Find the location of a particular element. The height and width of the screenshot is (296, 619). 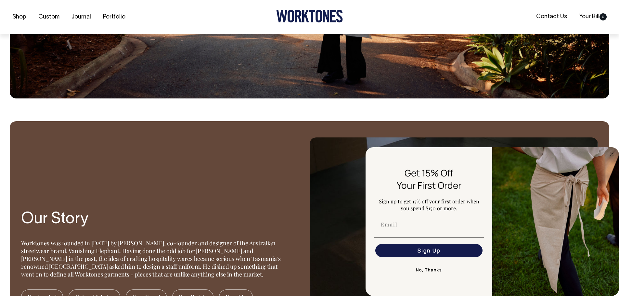

span: 0 is located at coordinates (603, 17).